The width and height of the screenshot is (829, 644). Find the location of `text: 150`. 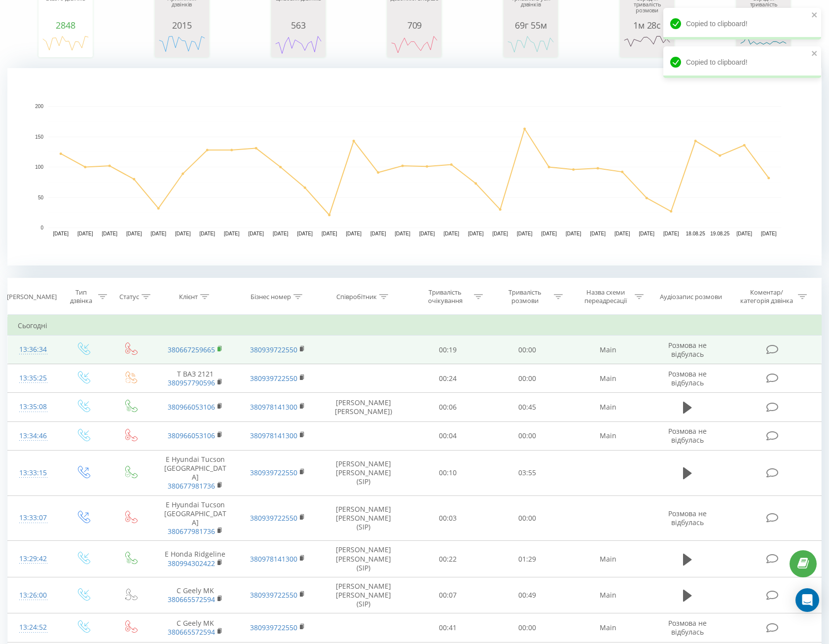

text: 150 is located at coordinates (39, 137).